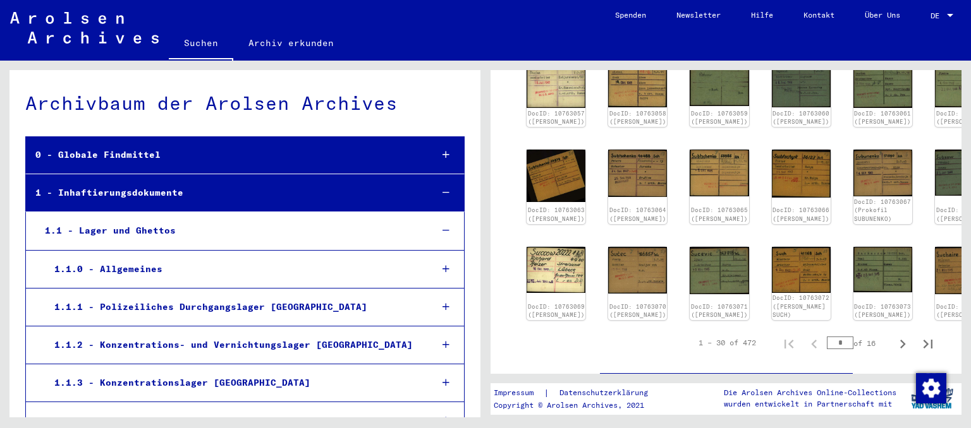 Image resolution: width=971 pixels, height=428 pixels. What do you see at coordinates (223, 155) in the screenshot?
I see `div: 0 - Globale Findmittel` at bounding box center [223, 155].